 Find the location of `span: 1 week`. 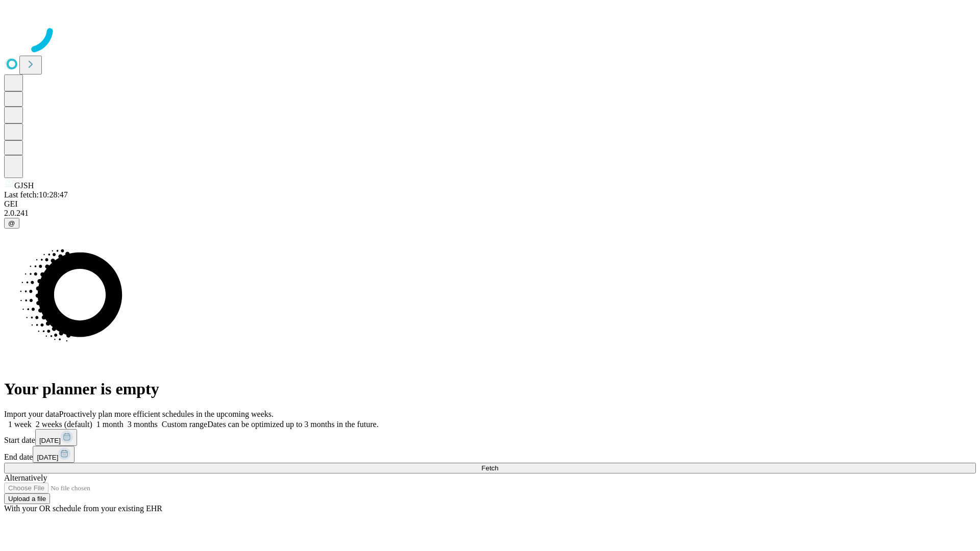

span: 1 week is located at coordinates (20, 424).